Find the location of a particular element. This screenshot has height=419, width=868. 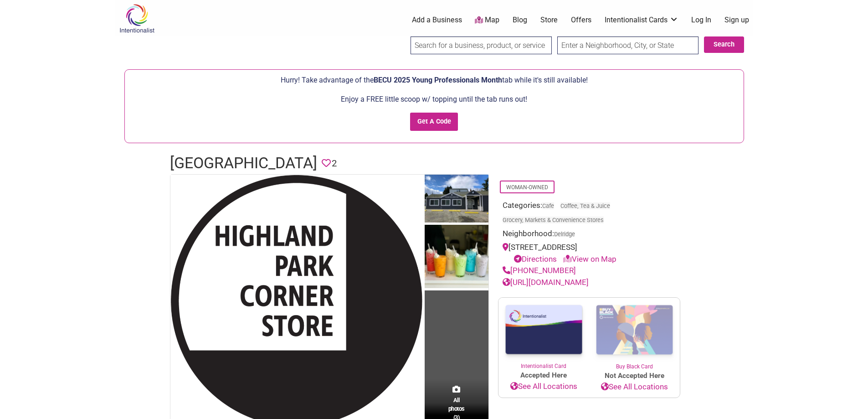

p: Hurry! Take advantage of the tab while it's still available! is located at coordinates (434, 80).